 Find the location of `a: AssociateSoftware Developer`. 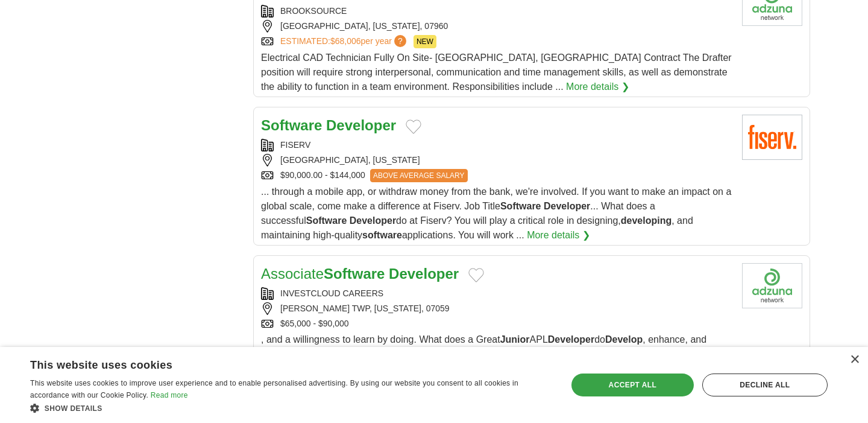

a: AssociateSoftware Developer is located at coordinates (360, 273).